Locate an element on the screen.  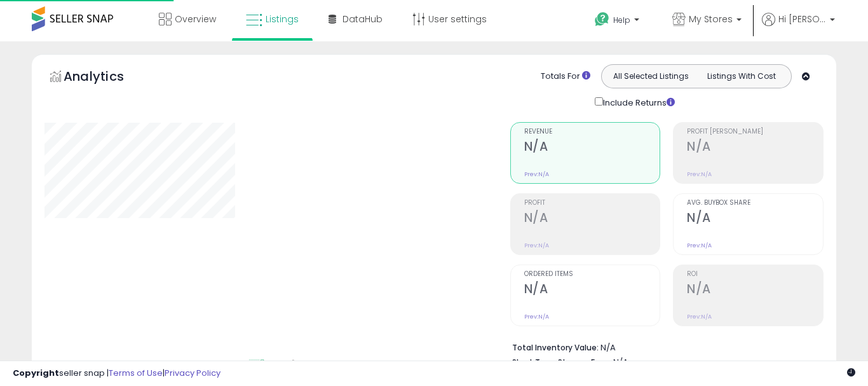
i: Get Help is located at coordinates (602, 19).